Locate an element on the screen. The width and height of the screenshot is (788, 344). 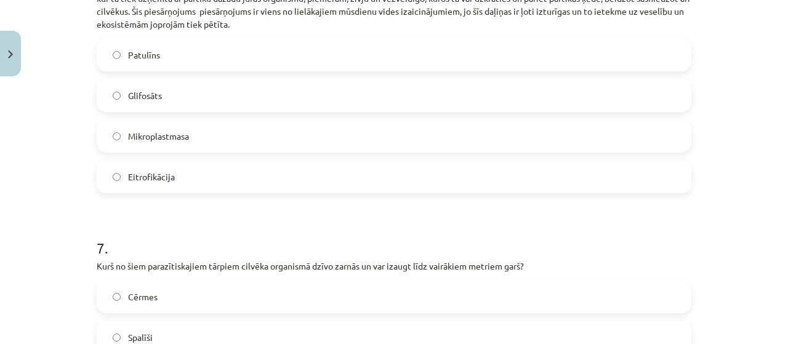
input: Cērmes is located at coordinates (116, 297).